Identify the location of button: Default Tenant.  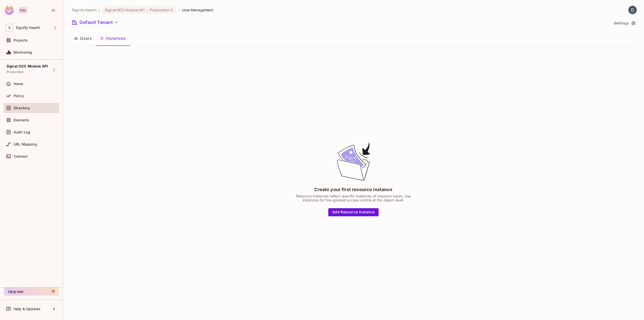
(95, 23).